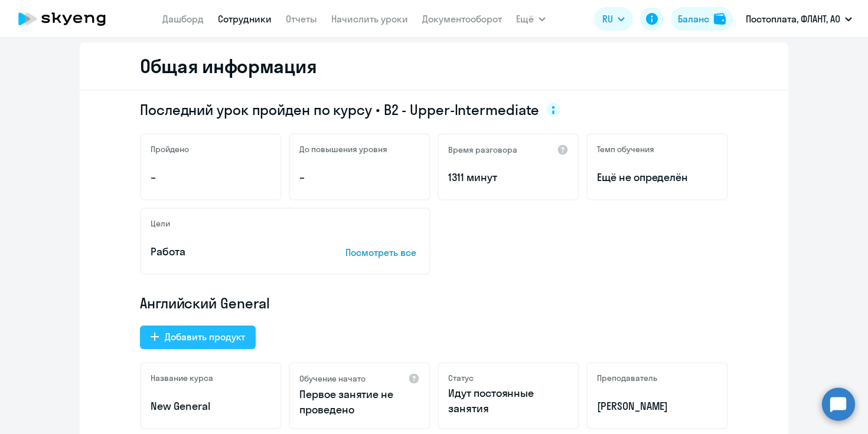 Image resolution: width=868 pixels, height=434 pixels. Describe the element at coordinates (693, 19) in the screenshot. I see `div: Баланс` at that location.